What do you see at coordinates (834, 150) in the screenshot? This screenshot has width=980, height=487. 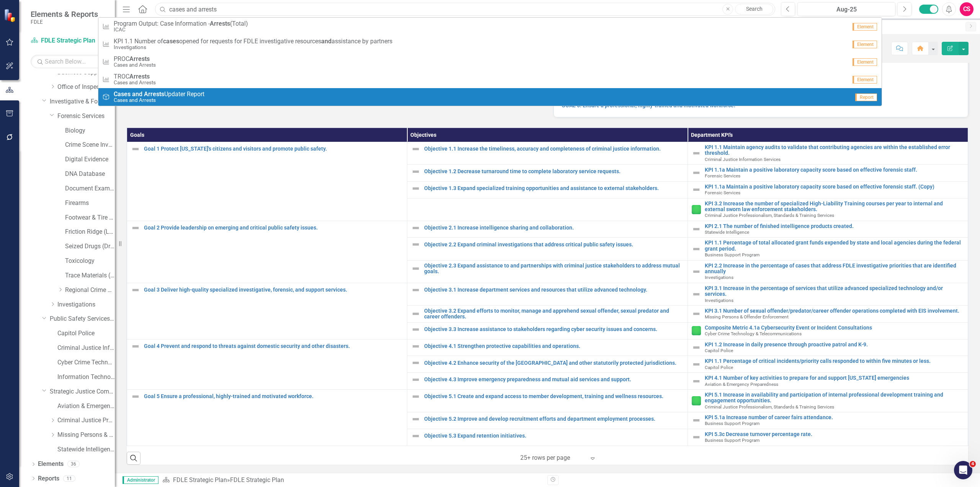 I see `a: KPI 1.1 Maintain agency audits to validate that contributing agencies are within the established ...` at bounding box center [834, 150].